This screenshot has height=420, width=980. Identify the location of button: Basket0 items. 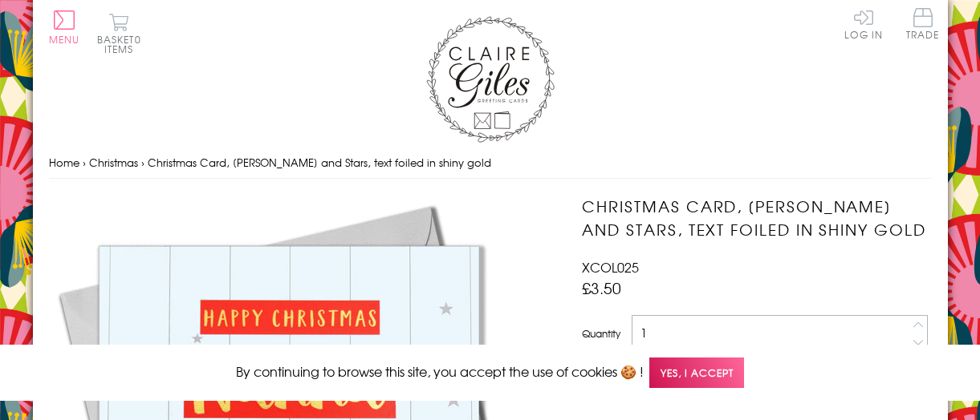
(119, 33).